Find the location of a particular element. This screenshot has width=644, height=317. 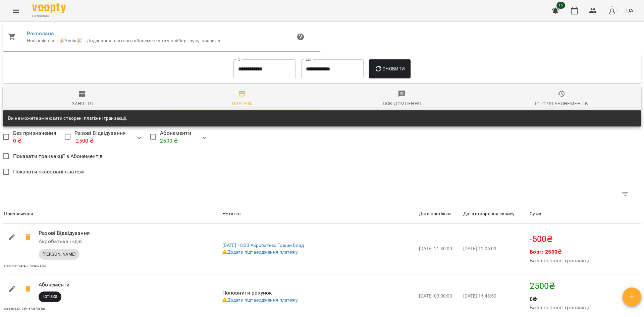

div: Table Toolbar is located at coordinates (322, 194).